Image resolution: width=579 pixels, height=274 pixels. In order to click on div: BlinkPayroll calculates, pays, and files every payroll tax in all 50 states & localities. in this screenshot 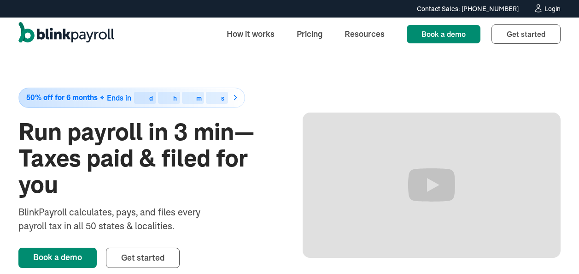, I will do `click(122, 219)`.